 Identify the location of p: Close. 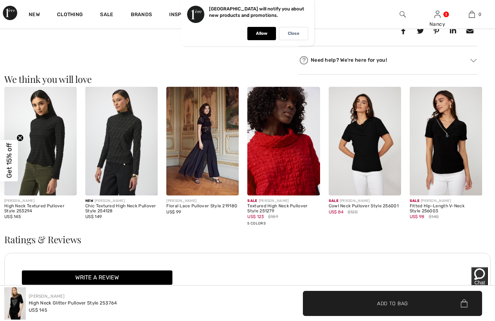
(294, 33).